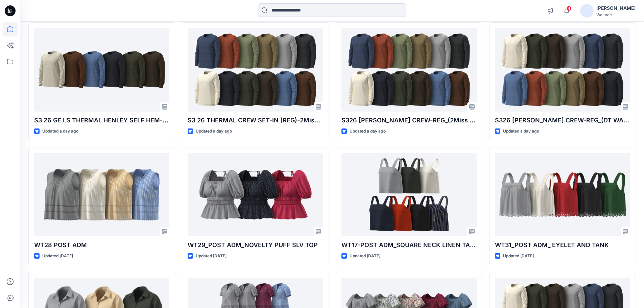  What do you see at coordinates (255, 70) in the screenshot?
I see `a: S3 26 THERMAL CREW SET-IN (REG)-2Miss Waffle_OPT-2` at bounding box center [255, 70].